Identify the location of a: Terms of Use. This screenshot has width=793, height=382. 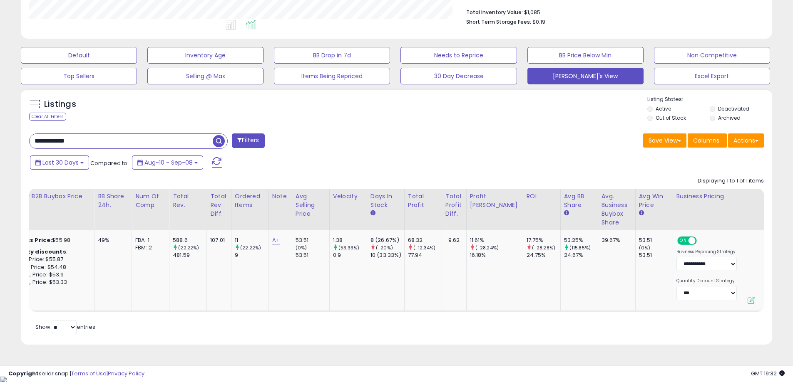
(89, 374).